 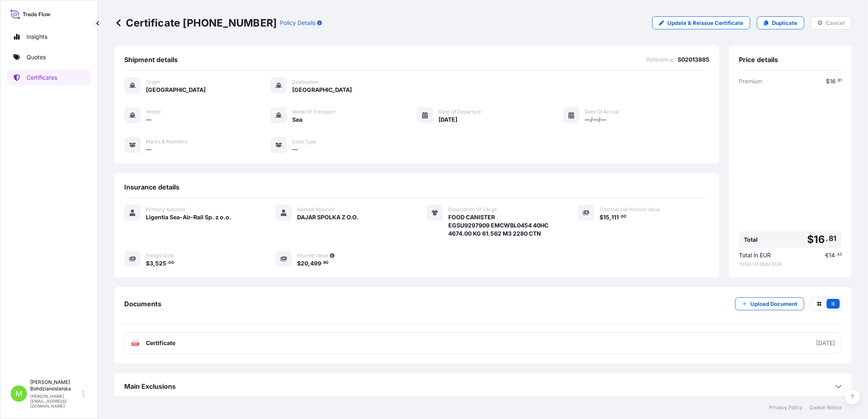 What do you see at coordinates (314, 112) in the screenshot?
I see `span: Mode of Transport` at bounding box center [314, 112].